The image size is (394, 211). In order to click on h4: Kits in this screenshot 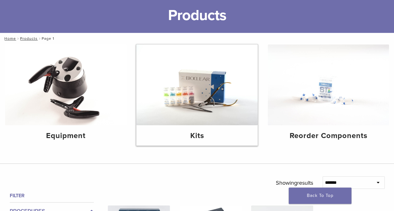, I will do `click(197, 136)`.